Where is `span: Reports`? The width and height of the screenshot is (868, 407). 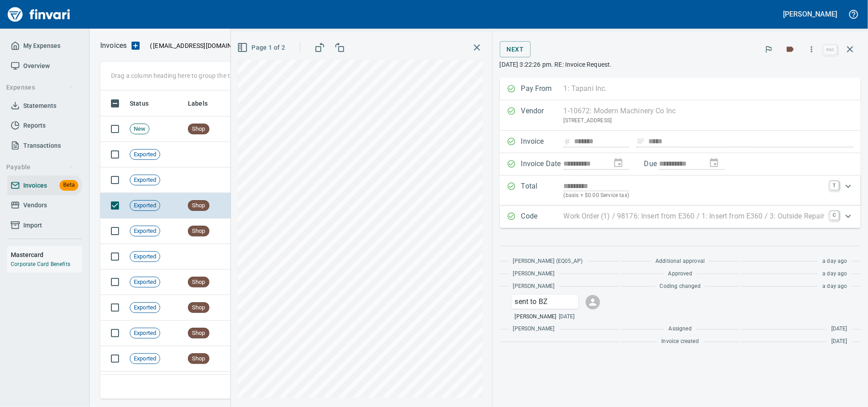 span: Reports is located at coordinates (34, 125).